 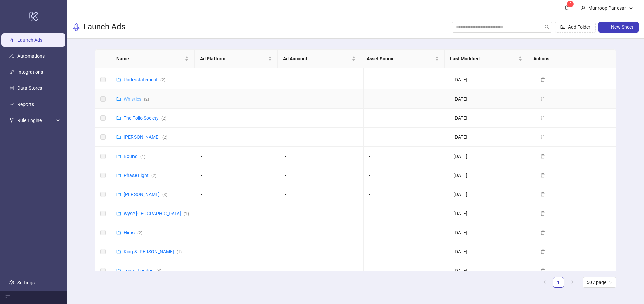 What do you see at coordinates (606, 27) in the screenshot?
I see `span: plus-square` at bounding box center [606, 27].